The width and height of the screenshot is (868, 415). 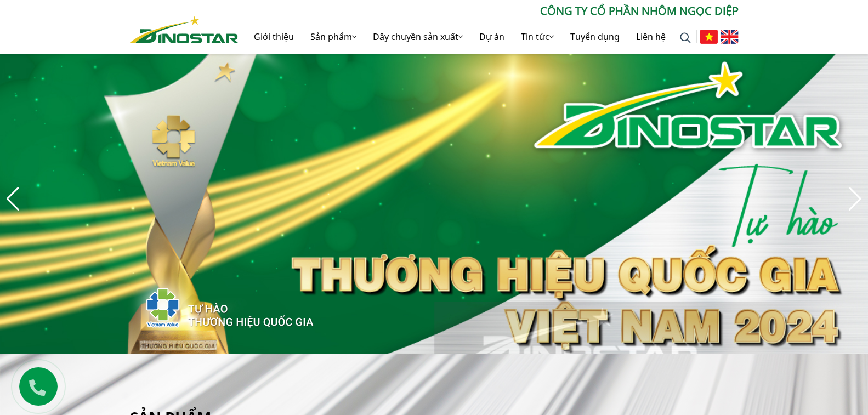 What do you see at coordinates (334, 37) in the screenshot?
I see `a: Sản phẩm` at bounding box center [334, 37].